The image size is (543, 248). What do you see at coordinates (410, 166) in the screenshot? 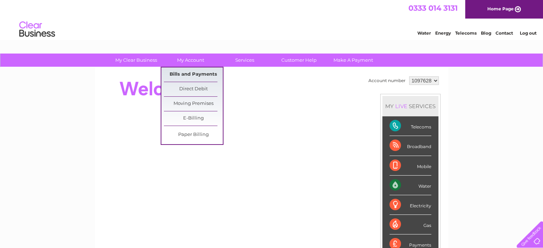
I see `div: Mobile` at bounding box center [410, 166].